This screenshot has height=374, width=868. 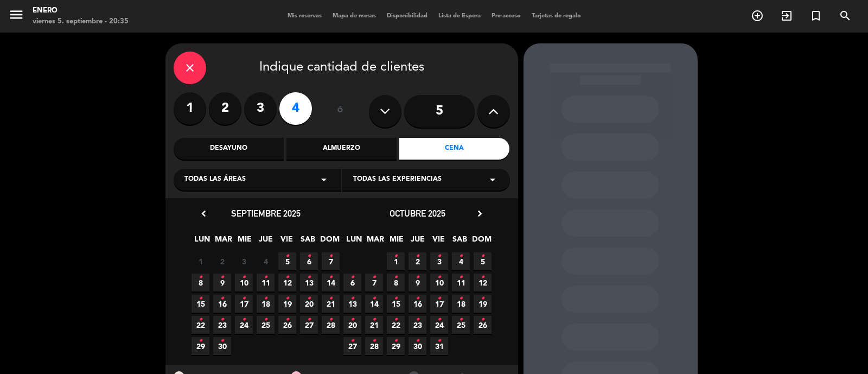 What do you see at coordinates (331, 325) in the screenshot?
I see `span: 28` at bounding box center [331, 325].